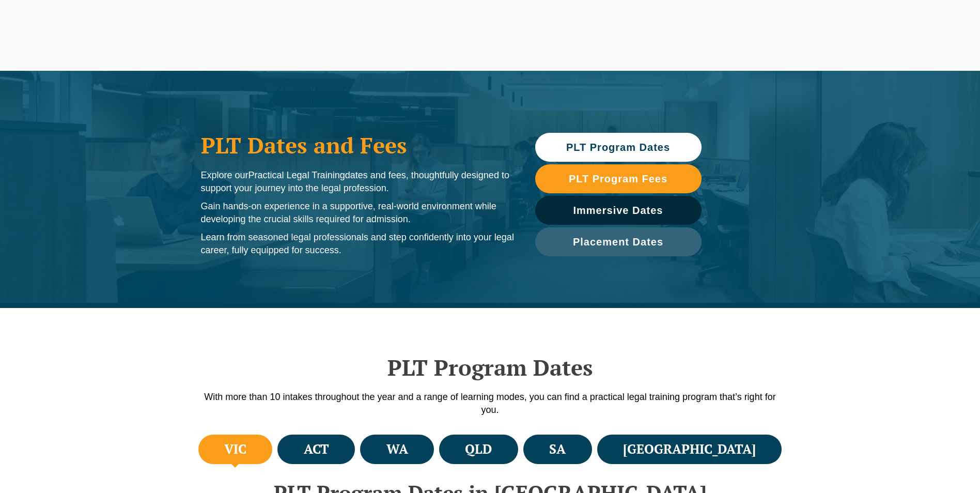 Image resolution: width=980 pixels, height=493 pixels. Describe the element at coordinates (617, 179) in the screenshot. I see `span: PLT Program Fees` at that location.